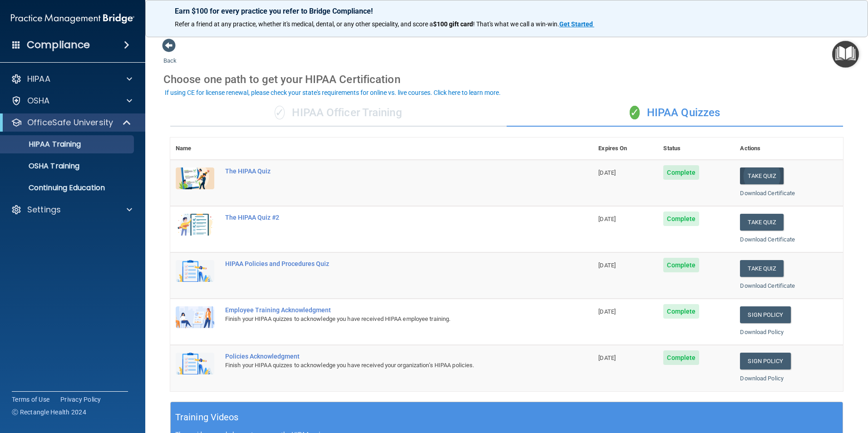  What do you see at coordinates (625, 148) in the screenshot?
I see `th: Expires On` at bounding box center [625, 148].